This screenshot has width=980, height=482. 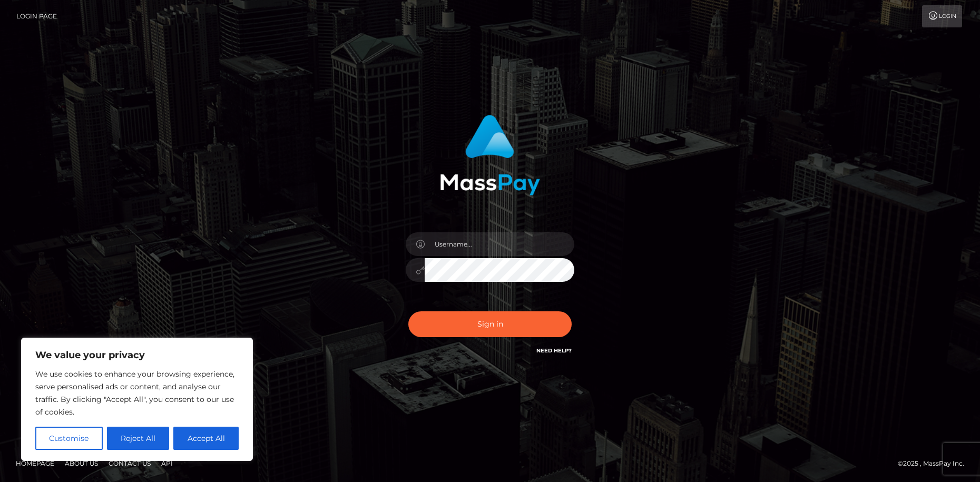 What do you see at coordinates (490, 324) in the screenshot?
I see `button: Sign in` at bounding box center [490, 324].